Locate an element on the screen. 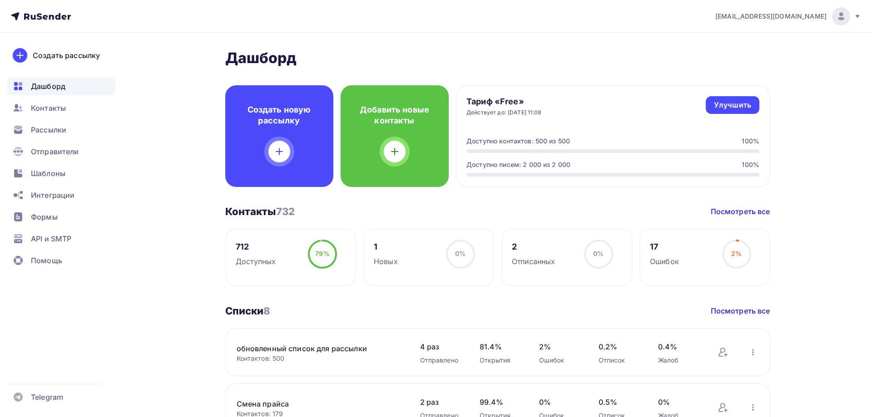  div: Отправлено is located at coordinates (440, 360).